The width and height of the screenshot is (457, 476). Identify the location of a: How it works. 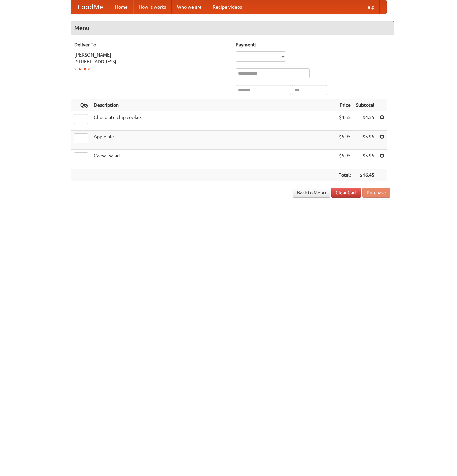
(153, 7).